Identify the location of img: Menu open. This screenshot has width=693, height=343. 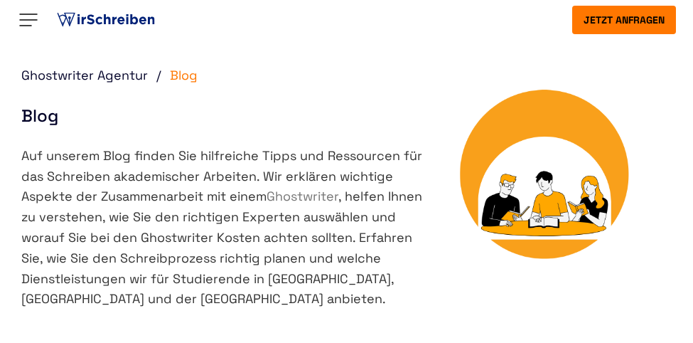
(28, 20).